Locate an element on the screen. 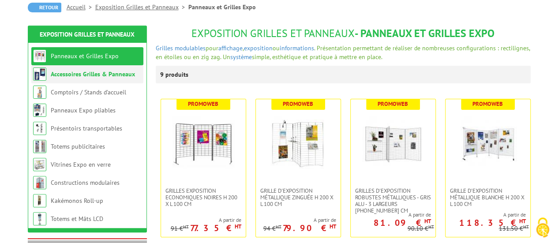  a: modulables is located at coordinates (190, 48).